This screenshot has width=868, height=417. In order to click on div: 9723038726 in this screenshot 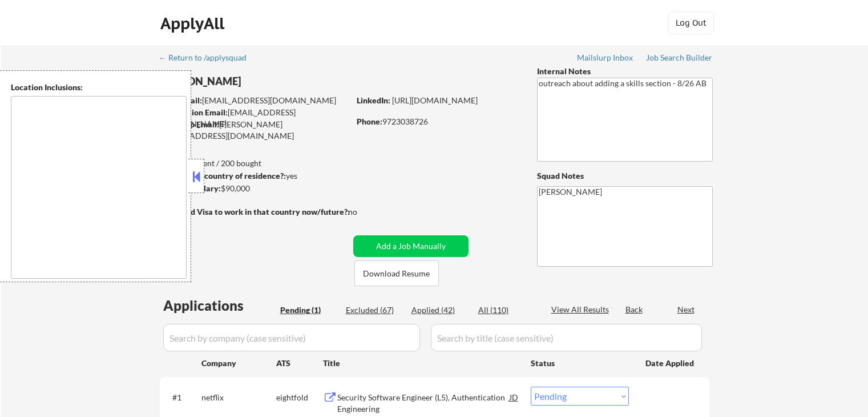, I will do `click(437, 122)`.